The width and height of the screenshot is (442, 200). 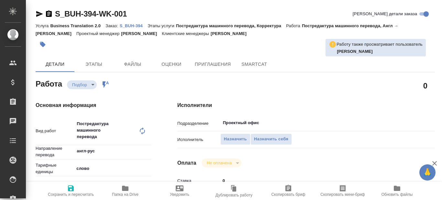 I want to click on div: слово, so click(x=113, y=168).